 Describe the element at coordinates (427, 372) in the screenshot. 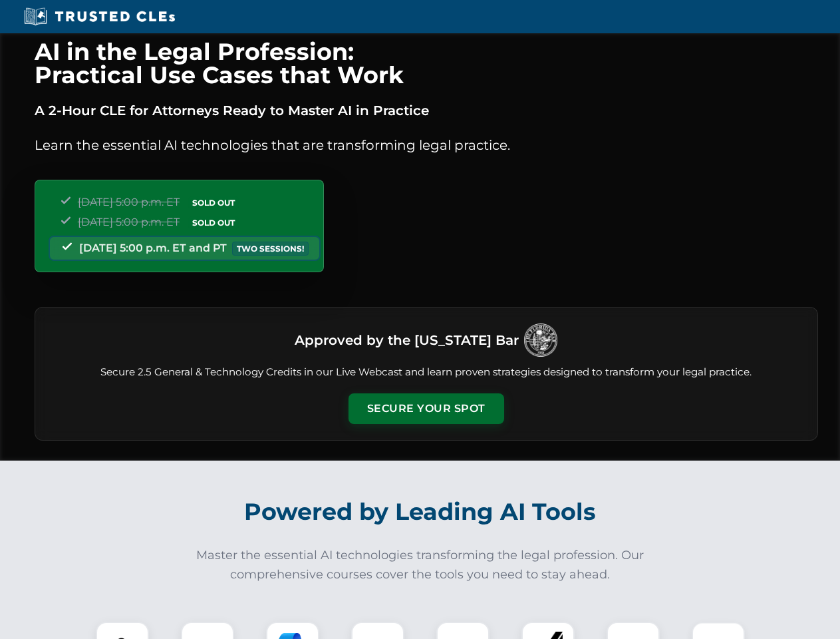

I see `p: Secure 2.5 General & Technology Credits in our Live Webcast and learn proven strategies designed ...` at that location.